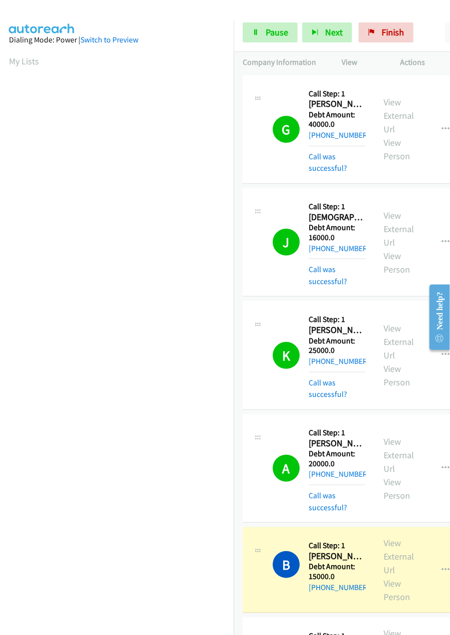  I want to click on h5: Debt Amount: 16000.0, so click(337, 232).